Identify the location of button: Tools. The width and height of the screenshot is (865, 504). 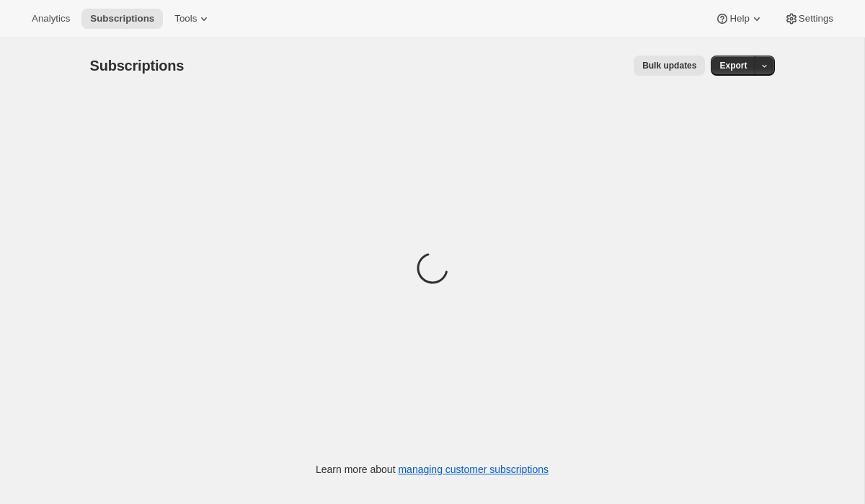
(193, 18).